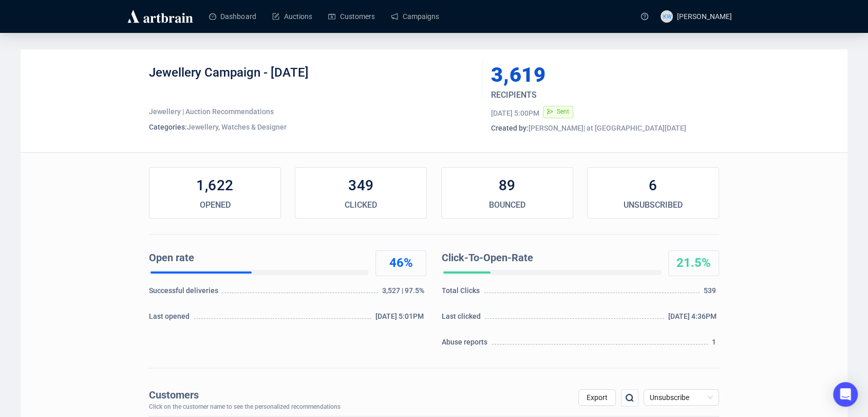 The image size is (868, 417). I want to click on span: Created by:, so click(509, 128).